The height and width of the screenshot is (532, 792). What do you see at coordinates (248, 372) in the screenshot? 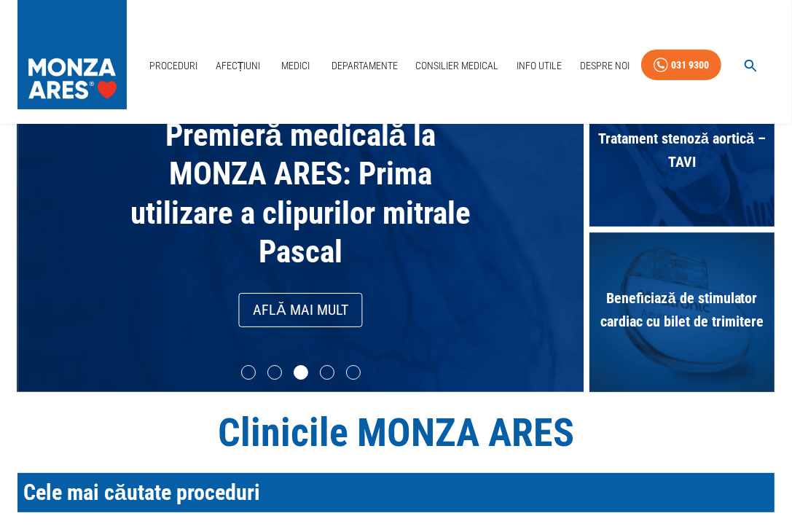
I see `li: slide item 1` at bounding box center [248, 372].